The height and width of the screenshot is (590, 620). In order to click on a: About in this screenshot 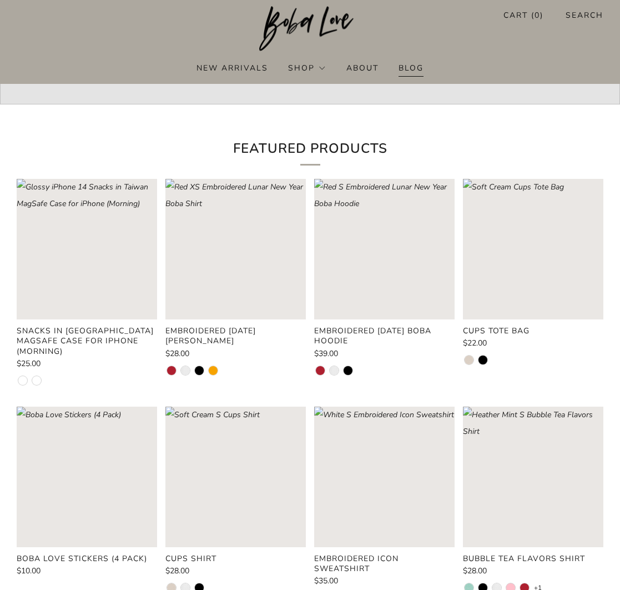, I will do `click(363, 68)`.